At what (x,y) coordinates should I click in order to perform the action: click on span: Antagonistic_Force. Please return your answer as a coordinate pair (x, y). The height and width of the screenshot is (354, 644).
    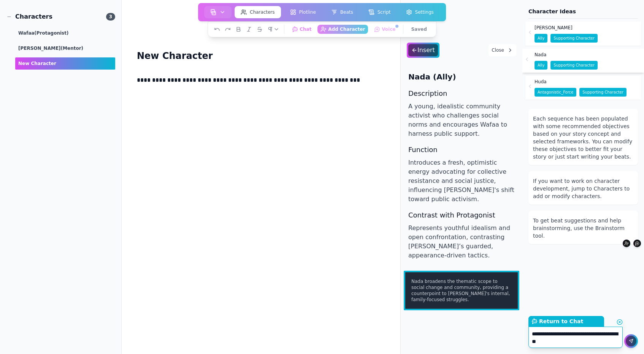
    Looking at the image, I should click on (555, 92).